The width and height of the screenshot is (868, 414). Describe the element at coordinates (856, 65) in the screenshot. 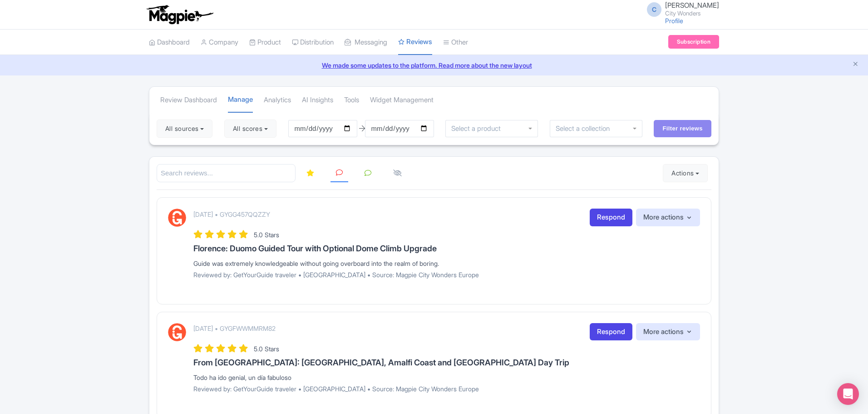

I see `button: Close announcement` at that location.